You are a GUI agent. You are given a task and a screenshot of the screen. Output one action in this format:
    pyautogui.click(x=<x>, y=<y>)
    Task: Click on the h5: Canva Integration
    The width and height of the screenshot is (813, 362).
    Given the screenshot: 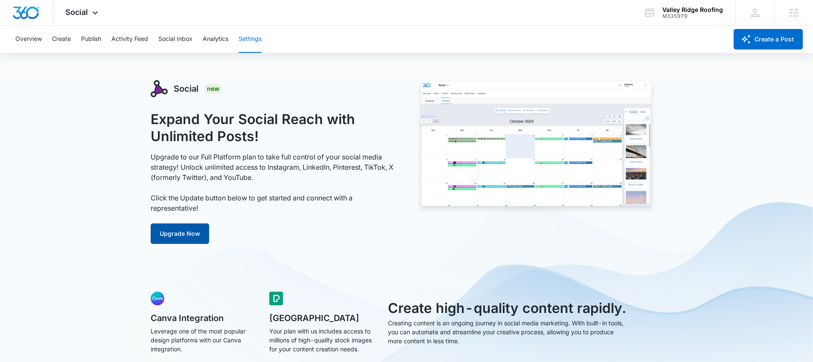 What is the action you would take?
    pyautogui.click(x=204, y=318)
    